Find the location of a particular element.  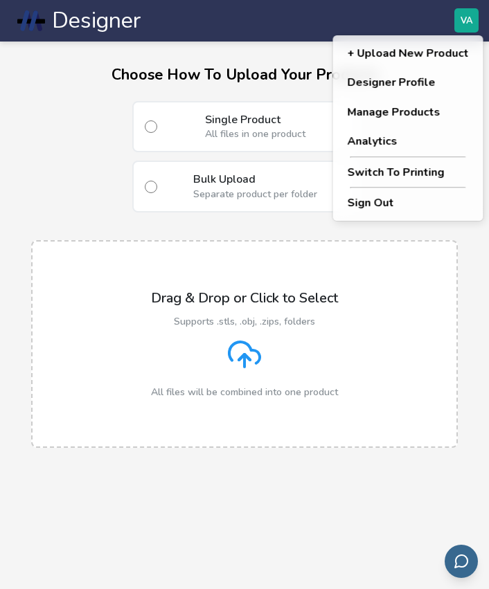

span: VA is located at coordinates (467, 21).